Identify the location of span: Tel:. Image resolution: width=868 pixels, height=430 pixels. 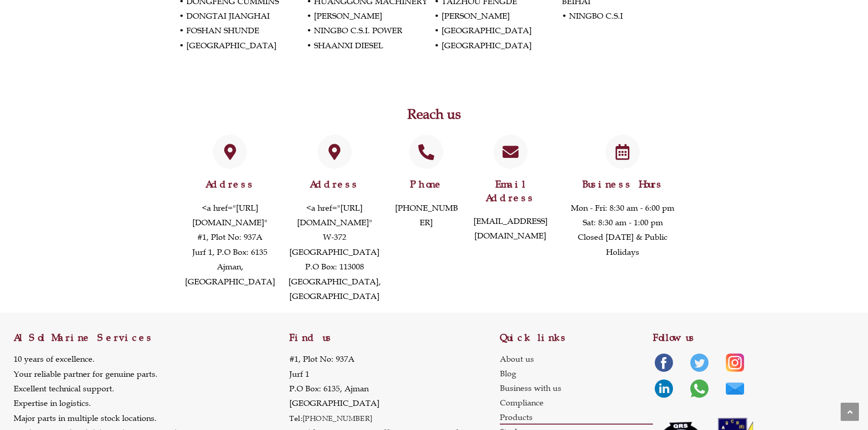
(296, 418).